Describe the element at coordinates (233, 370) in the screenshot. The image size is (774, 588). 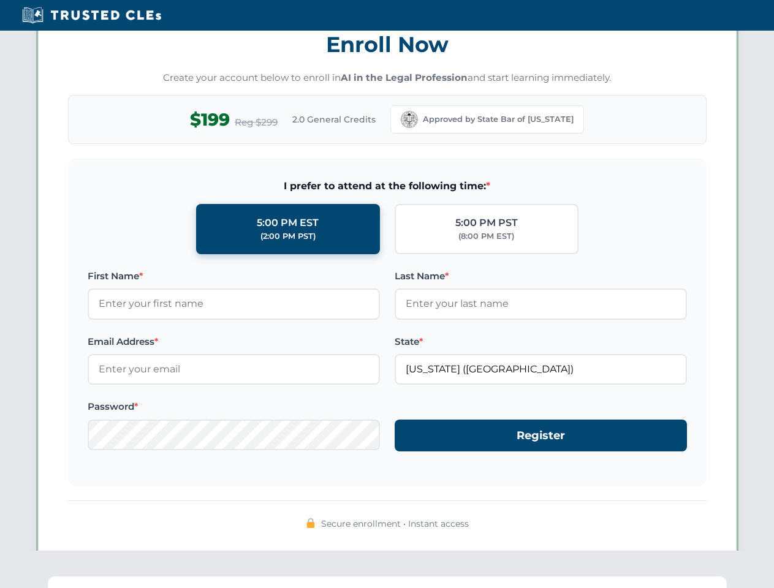
I see `input: Enter your email` at that location.